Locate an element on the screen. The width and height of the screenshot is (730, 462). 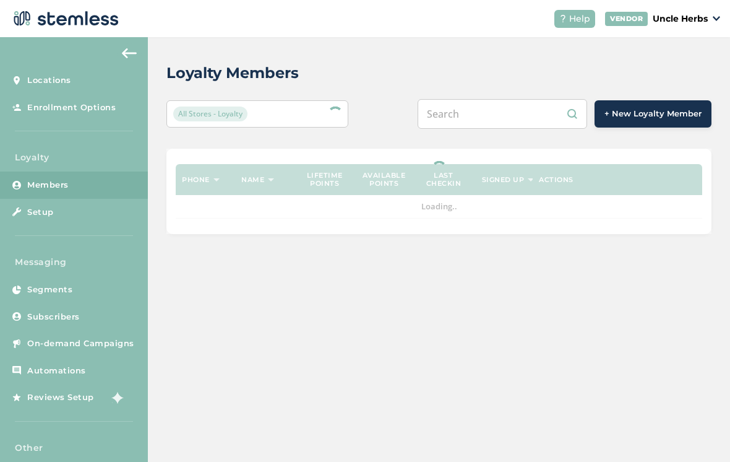
h2: Loyalty Members is located at coordinates (233, 73).